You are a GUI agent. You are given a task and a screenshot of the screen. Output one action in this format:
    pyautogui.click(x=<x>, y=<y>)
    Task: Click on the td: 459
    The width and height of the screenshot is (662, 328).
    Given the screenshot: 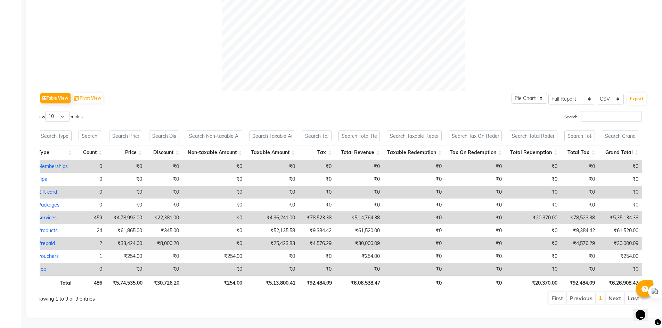 What is the action you would take?
    pyautogui.click(x=90, y=218)
    